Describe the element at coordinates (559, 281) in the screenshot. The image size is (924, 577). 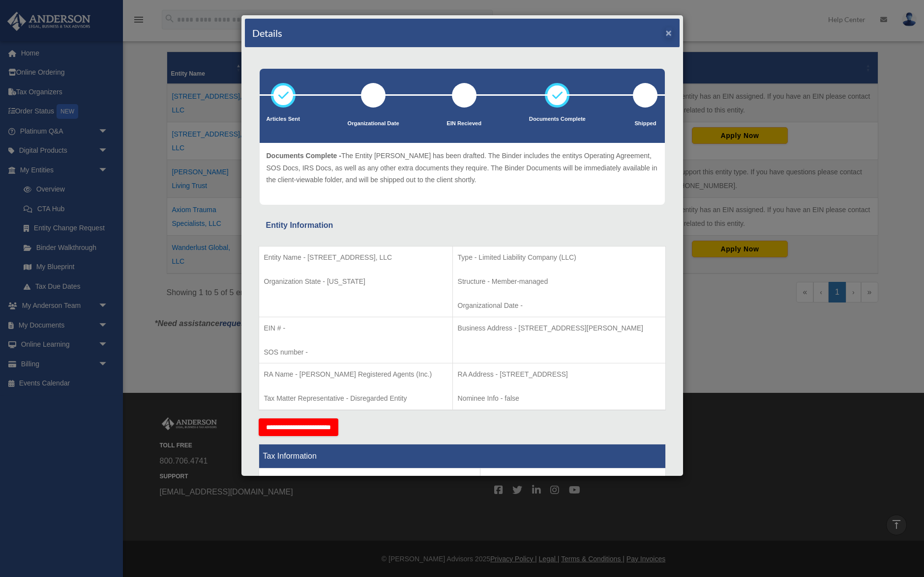
I see `p: Structure - Member-managed` at that location.